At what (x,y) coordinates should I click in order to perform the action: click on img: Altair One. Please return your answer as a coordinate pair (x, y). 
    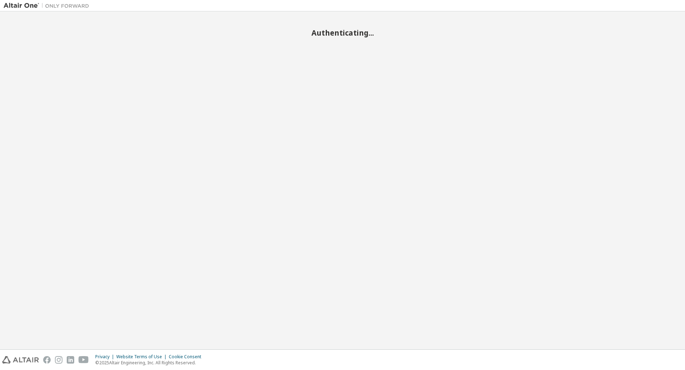
    Looking at the image, I should click on (48, 6).